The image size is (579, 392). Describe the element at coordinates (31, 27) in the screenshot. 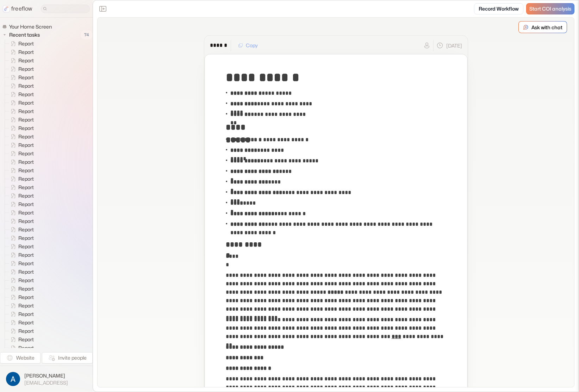

I see `span: Your Home Screen` at that location.